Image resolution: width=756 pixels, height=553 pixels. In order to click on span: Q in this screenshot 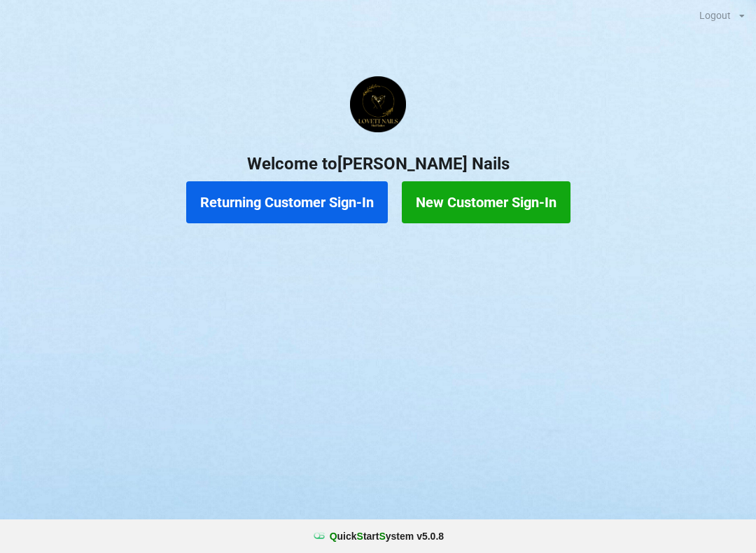, I will do `click(333, 536)`.